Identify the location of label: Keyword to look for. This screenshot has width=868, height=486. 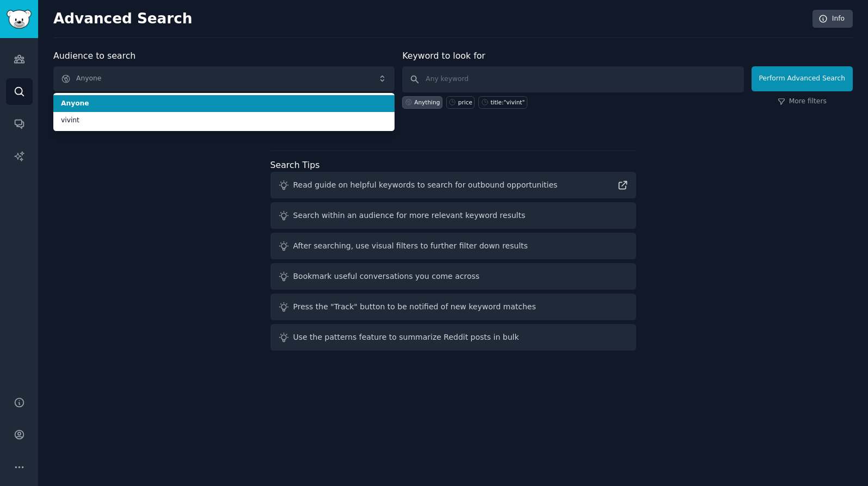
(444, 55).